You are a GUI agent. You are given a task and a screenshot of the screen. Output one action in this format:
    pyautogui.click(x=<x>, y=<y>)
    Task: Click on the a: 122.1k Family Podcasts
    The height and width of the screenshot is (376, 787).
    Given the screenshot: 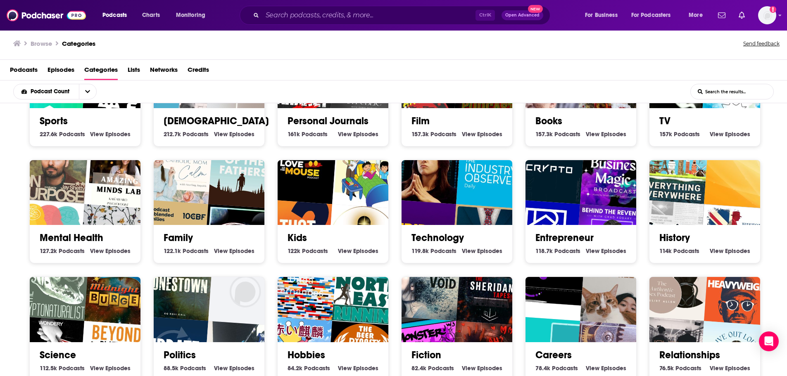 What is the action you would take?
    pyautogui.click(x=186, y=251)
    